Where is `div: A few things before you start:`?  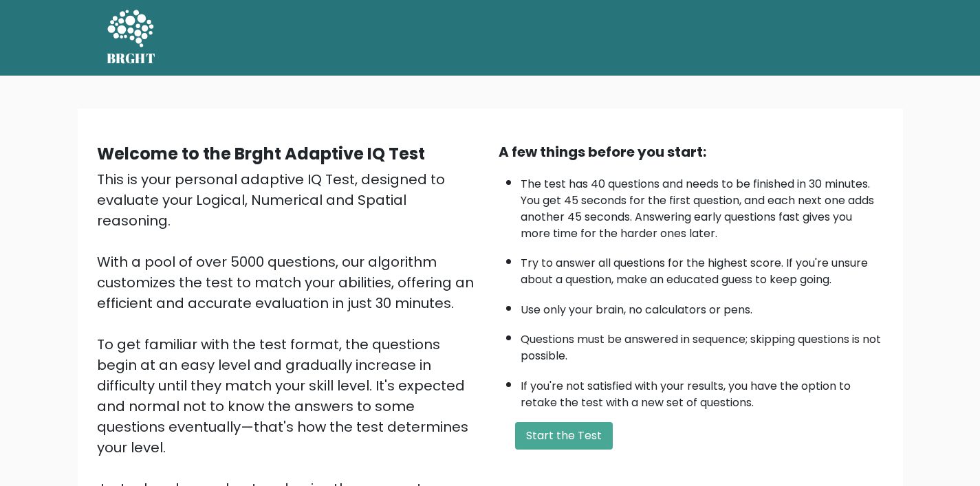 div: A few things before you start: is located at coordinates (691, 152).